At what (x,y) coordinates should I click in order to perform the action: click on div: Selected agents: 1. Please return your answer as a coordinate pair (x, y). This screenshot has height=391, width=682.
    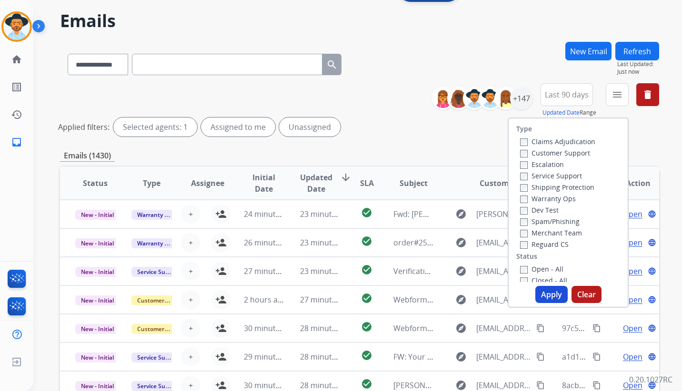
    Looking at the image, I should click on (155, 127).